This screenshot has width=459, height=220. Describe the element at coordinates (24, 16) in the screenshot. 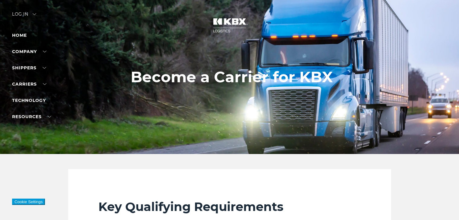

I see `div: Log in` at that location.